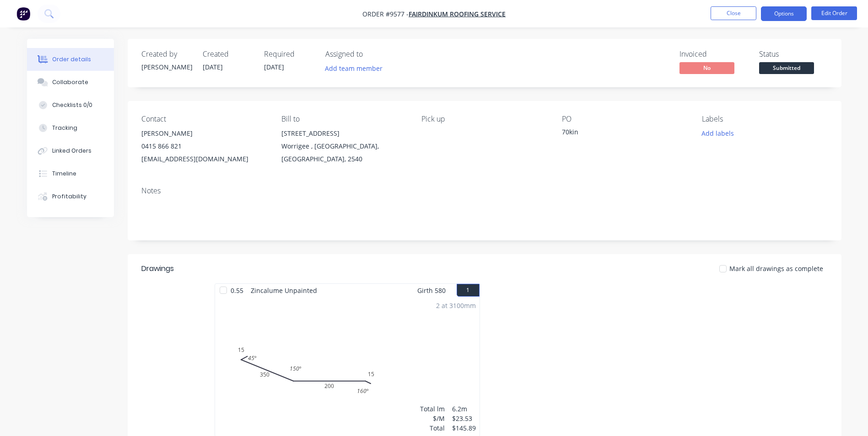 This screenshot has width=868, height=436. I want to click on button: Edit Order, so click(834, 13).